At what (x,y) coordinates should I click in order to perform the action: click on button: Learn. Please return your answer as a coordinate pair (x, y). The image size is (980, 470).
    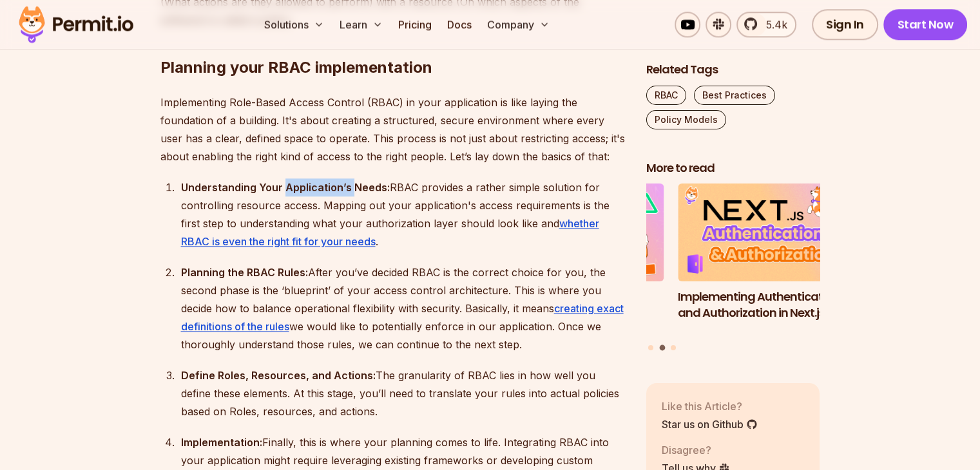
    Looking at the image, I should click on (361, 25).